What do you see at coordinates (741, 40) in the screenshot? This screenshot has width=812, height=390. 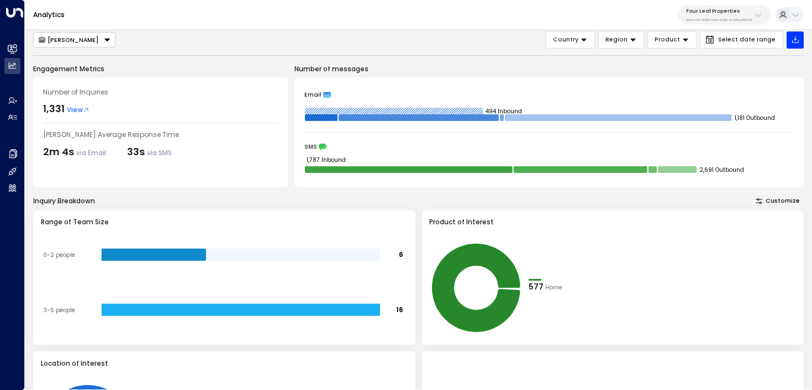 I see `button: Select date range` at bounding box center [741, 40].